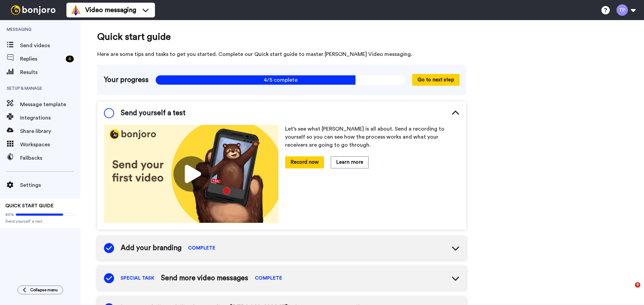 Image resolution: width=644 pixels, height=305 pixels. Describe the element at coordinates (50, 118) in the screenshot. I see `span: Integrations` at that location.